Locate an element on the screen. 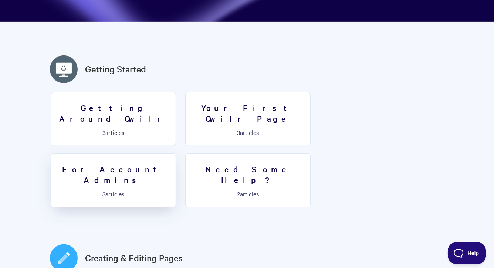 The height and width of the screenshot is (268, 494). a: Getting Around Qwilr 3articles is located at coordinates (113, 119).